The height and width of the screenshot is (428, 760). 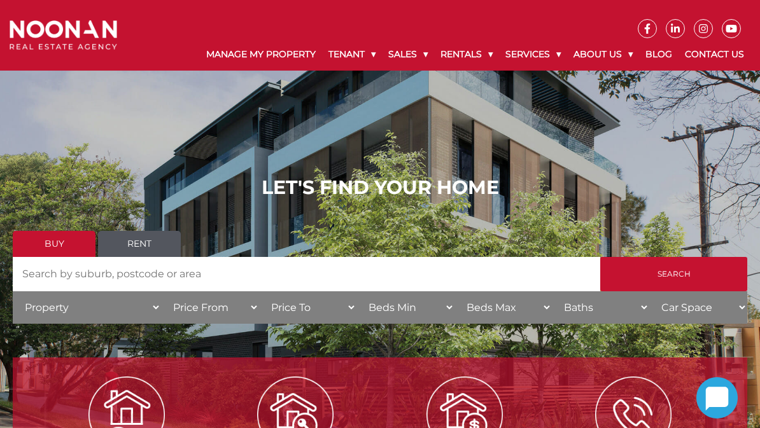 What do you see at coordinates (261, 54) in the screenshot?
I see `a: Manage My Property` at bounding box center [261, 54].